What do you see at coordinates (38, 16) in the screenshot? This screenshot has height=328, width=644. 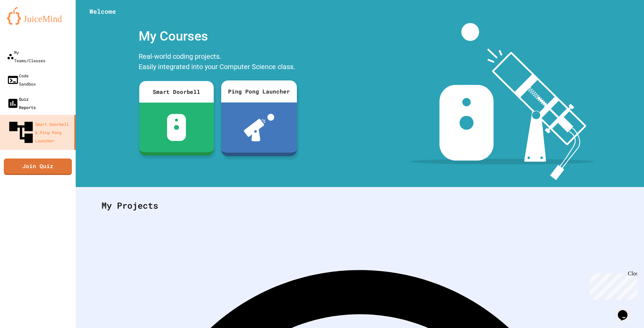 I see `img: logo-orange.svg` at bounding box center [38, 16].